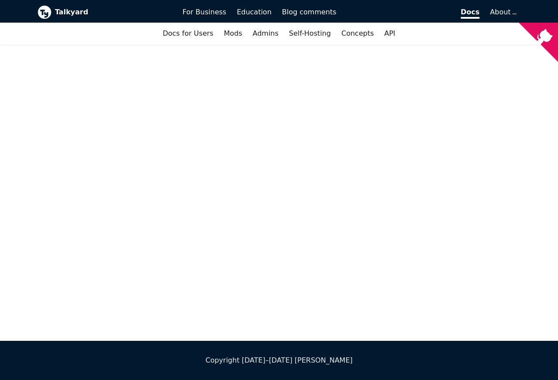  I want to click on a: For Business, so click(204, 12).